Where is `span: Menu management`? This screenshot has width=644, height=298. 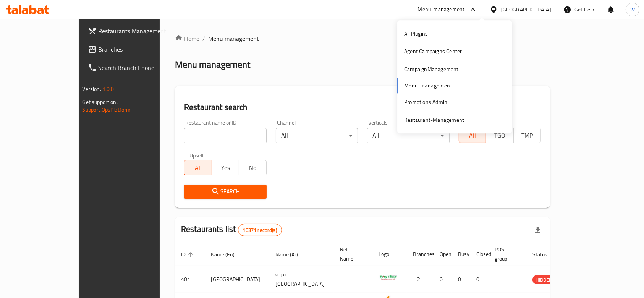 span: Menu management is located at coordinates (234, 39).